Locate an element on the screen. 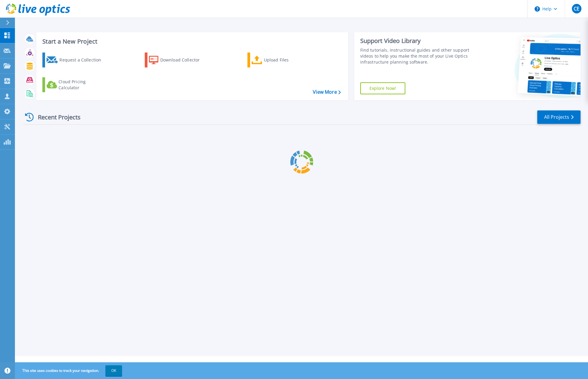 This screenshot has width=588, height=379. div: Request a Collection is located at coordinates (84, 60).